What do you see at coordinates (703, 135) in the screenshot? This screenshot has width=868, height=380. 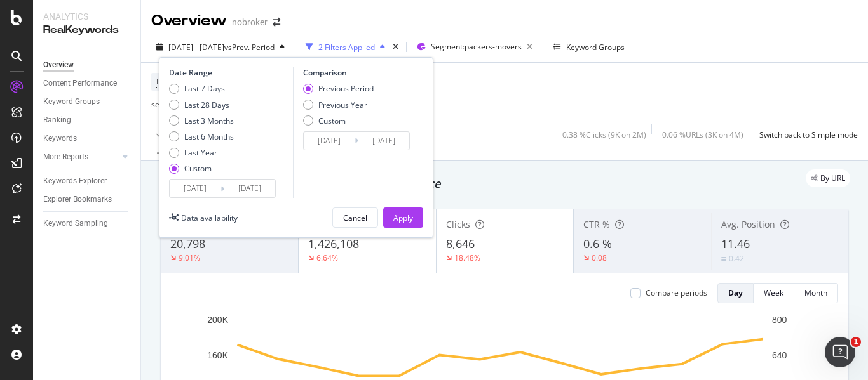 I see `div: 0.06 % URLs ( 3K on 4M )` at bounding box center [703, 135].